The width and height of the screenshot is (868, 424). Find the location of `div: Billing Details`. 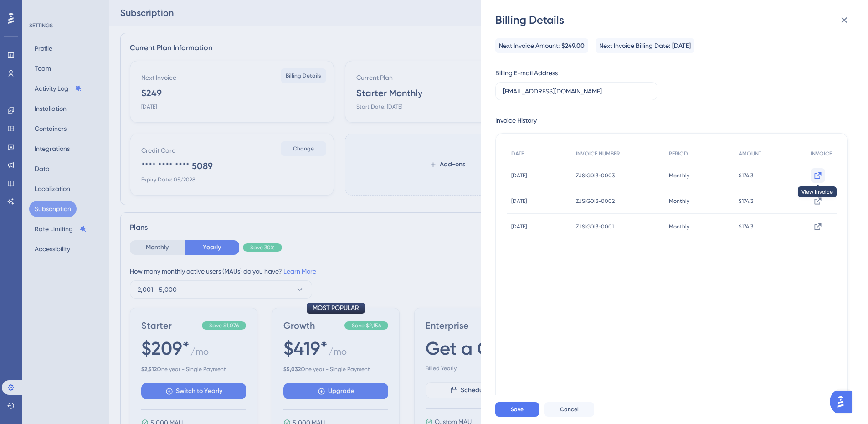

div: Billing Details is located at coordinates (675, 20).